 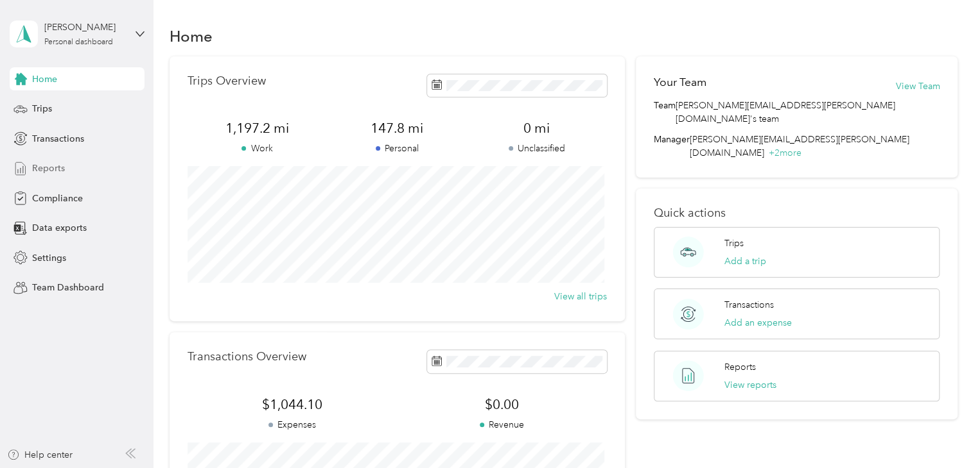 What do you see at coordinates (740, 367) in the screenshot?
I see `p: Reports` at bounding box center [740, 367].